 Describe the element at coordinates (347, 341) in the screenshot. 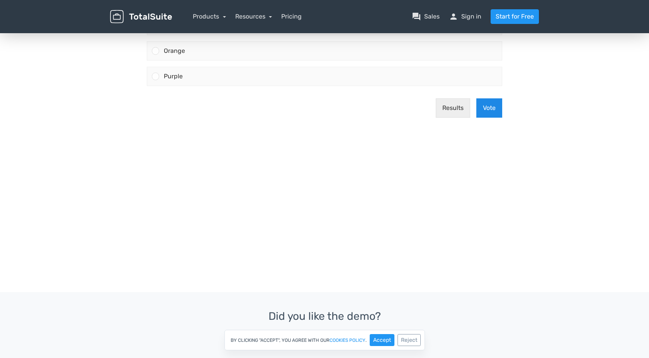

I see `a: cookies policy` at that location.